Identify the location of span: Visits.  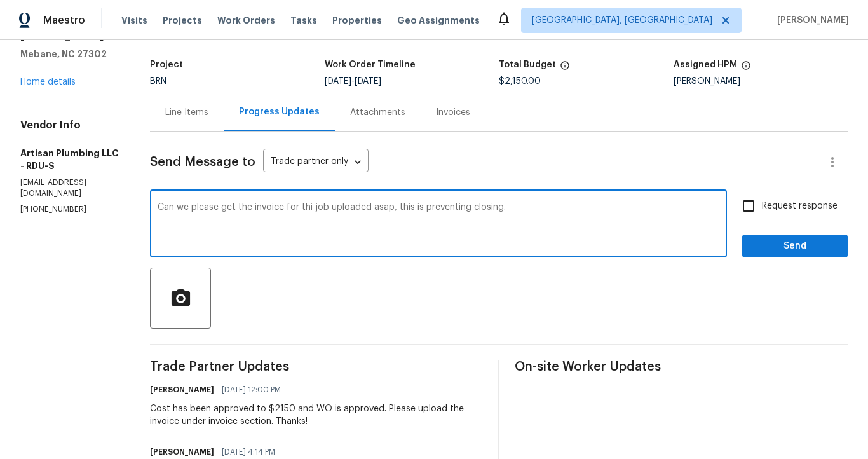
(134, 21).